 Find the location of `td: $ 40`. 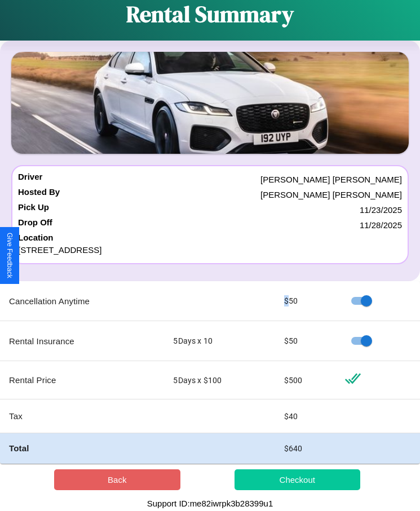

td: $ 40 is located at coordinates (305, 417).